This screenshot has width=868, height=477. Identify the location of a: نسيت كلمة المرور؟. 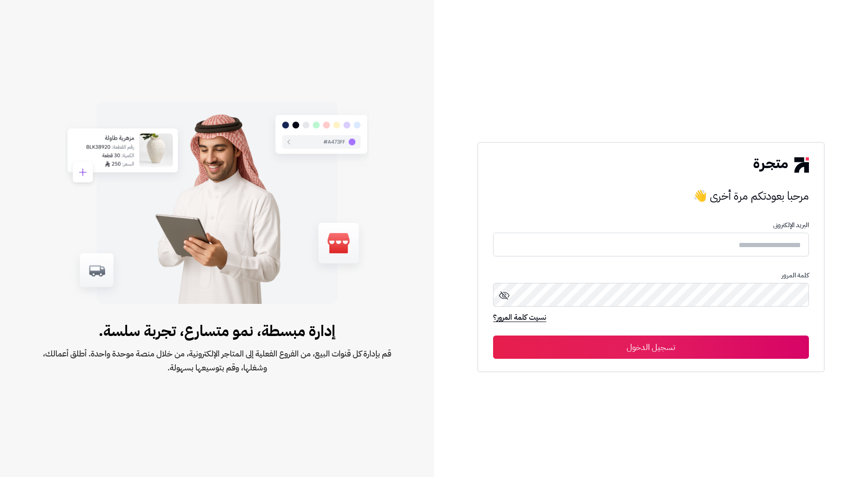
(519, 318).